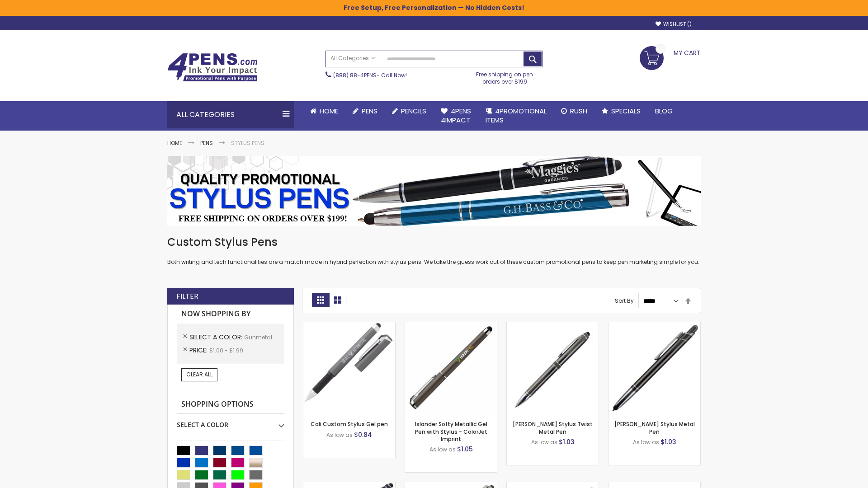 Image resolution: width=868 pixels, height=488 pixels. Describe the element at coordinates (450, 325) in the screenshot. I see `a: Islander Softy Metallic Gel Pen with Stylus - ColorJet Imprint-Gunmetal` at that location.